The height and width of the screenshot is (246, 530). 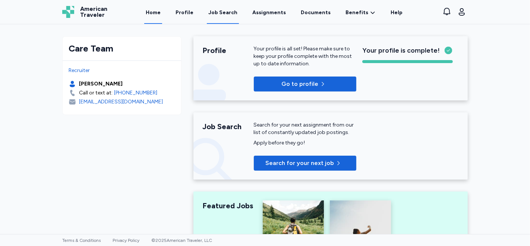 What do you see at coordinates (182, 240) in the screenshot?
I see `span: © 2025 American Traveler, LLC` at bounding box center [182, 240].